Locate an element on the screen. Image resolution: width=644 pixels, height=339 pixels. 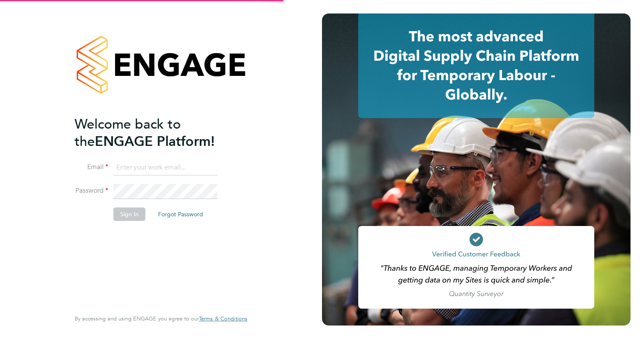
span: Welcome back to the is located at coordinates (128, 133).